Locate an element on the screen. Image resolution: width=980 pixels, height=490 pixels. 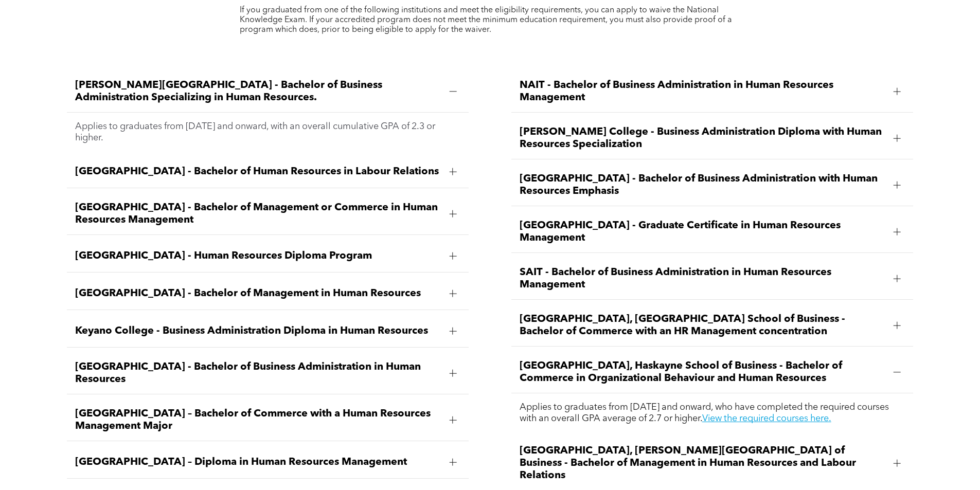
span: NAIT - Bachelor of Business Administration in Human Resources Management is located at coordinates (702, 91).